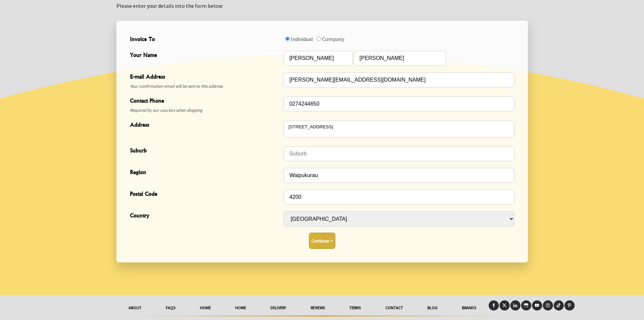  Describe the element at coordinates (205, 86) in the screenshot. I see `span: Your confirmation email will be sent to this address` at that location.